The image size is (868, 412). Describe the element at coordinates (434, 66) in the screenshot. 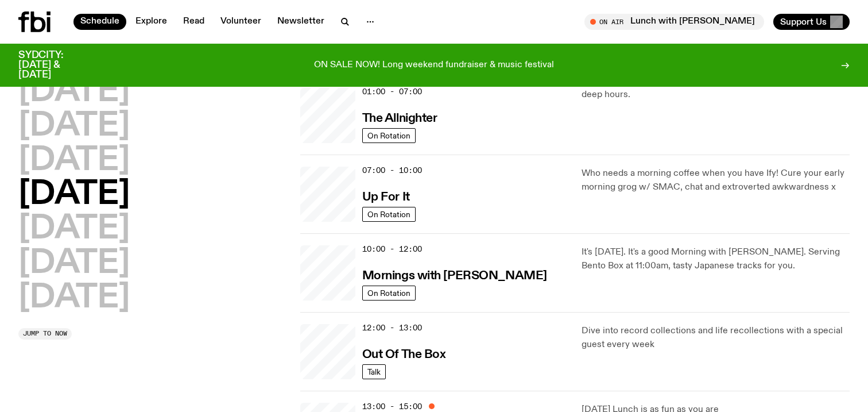

I see `p: ON SALE NOW! Long weekend fundraiser & music festival` at that location.